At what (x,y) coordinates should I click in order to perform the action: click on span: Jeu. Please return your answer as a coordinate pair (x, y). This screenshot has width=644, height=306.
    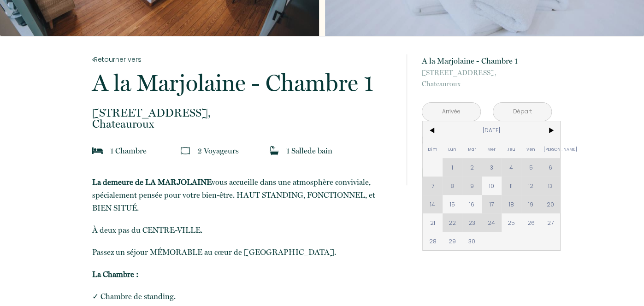
    Looking at the image, I should click on (511, 149).